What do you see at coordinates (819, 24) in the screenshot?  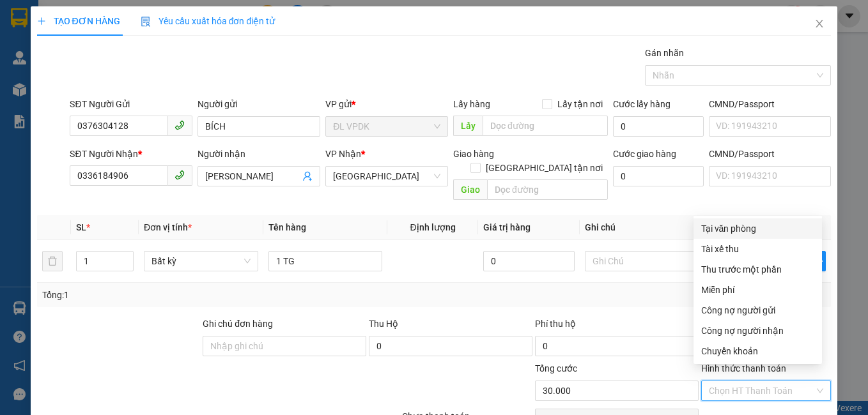 I see `span: close` at bounding box center [819, 24].